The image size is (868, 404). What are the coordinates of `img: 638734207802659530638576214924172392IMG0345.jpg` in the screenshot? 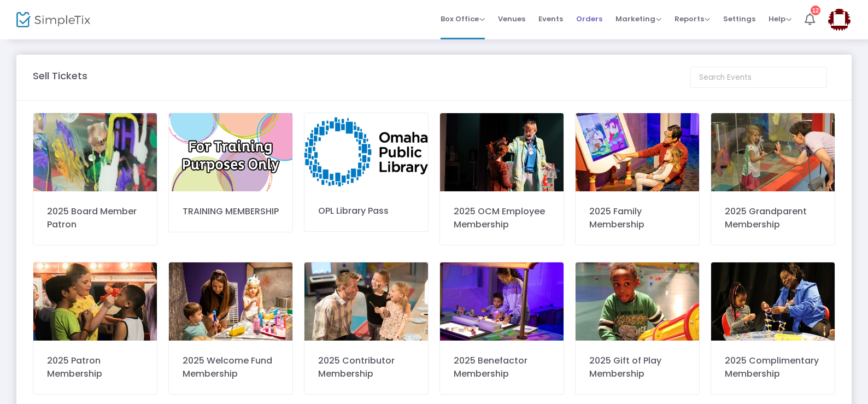 It's located at (773, 301).